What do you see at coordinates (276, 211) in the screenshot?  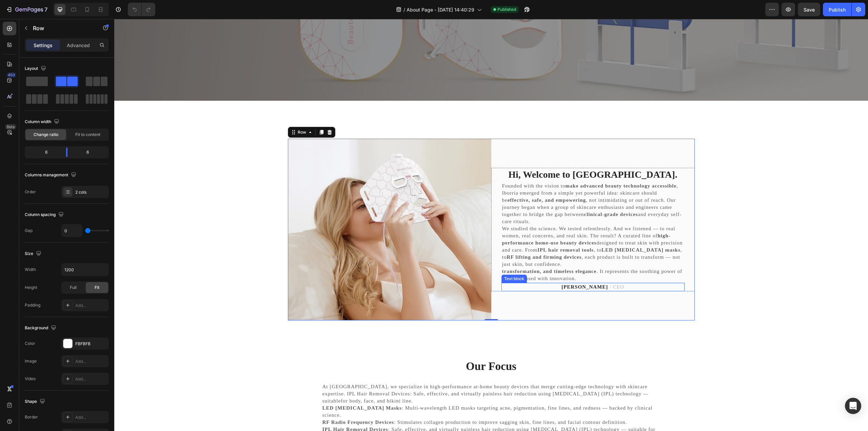 I see `img: Alt Image` at bounding box center [276, 211].